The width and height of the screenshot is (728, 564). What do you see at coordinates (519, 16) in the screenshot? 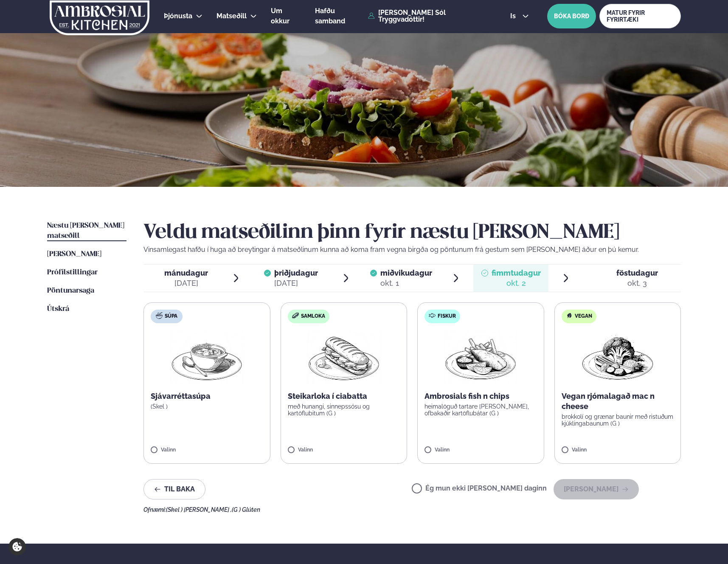
I see `button: is` at bounding box center [519, 16].